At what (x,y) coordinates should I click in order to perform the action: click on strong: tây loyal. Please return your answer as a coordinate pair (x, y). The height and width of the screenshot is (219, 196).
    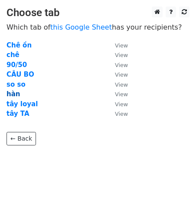
    Looking at the image, I should click on (22, 104).